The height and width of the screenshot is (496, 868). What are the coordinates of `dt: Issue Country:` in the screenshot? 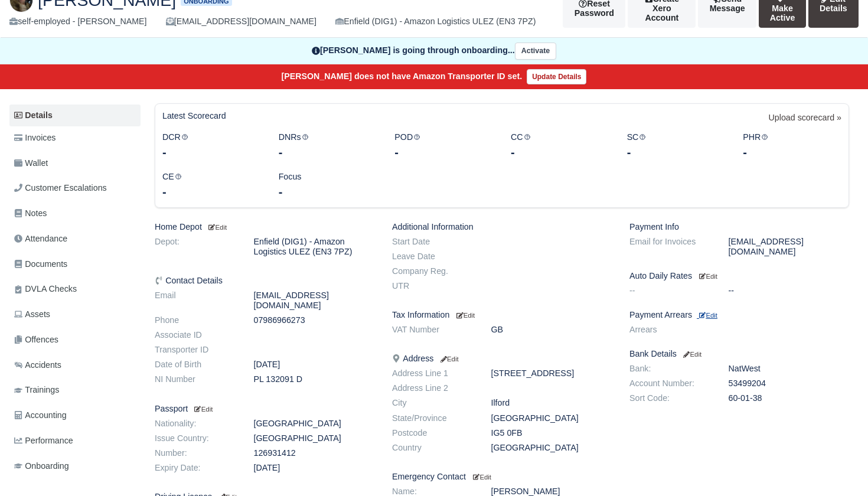 It's located at (195, 438).